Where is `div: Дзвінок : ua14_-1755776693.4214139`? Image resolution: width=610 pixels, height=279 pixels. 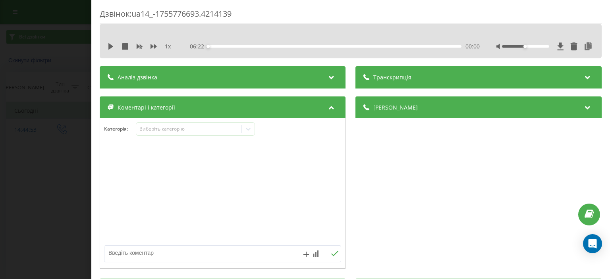 div: Дзвінок : ua14_-1755776693.4214139 is located at coordinates (350, 16).